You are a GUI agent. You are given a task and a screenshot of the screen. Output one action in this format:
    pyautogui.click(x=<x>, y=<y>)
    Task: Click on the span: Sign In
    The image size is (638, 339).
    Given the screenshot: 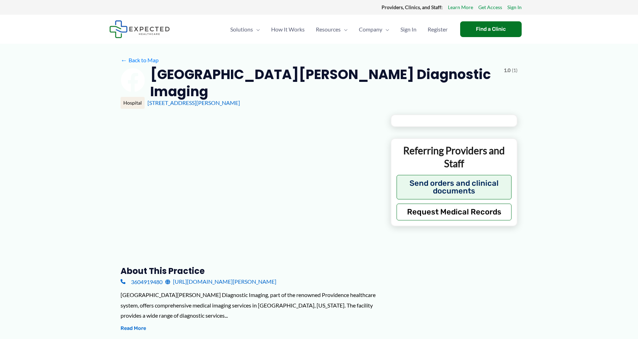 What is the action you would take?
    pyautogui.click(x=408, y=29)
    